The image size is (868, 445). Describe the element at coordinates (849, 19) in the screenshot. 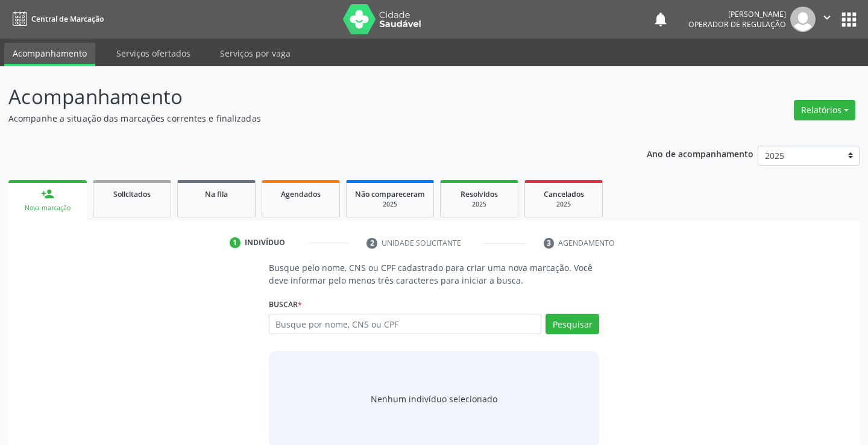

I see `button: apps` at that location.